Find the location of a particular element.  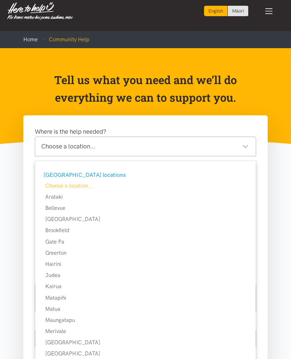

div: Kairua is located at coordinates (146, 286).